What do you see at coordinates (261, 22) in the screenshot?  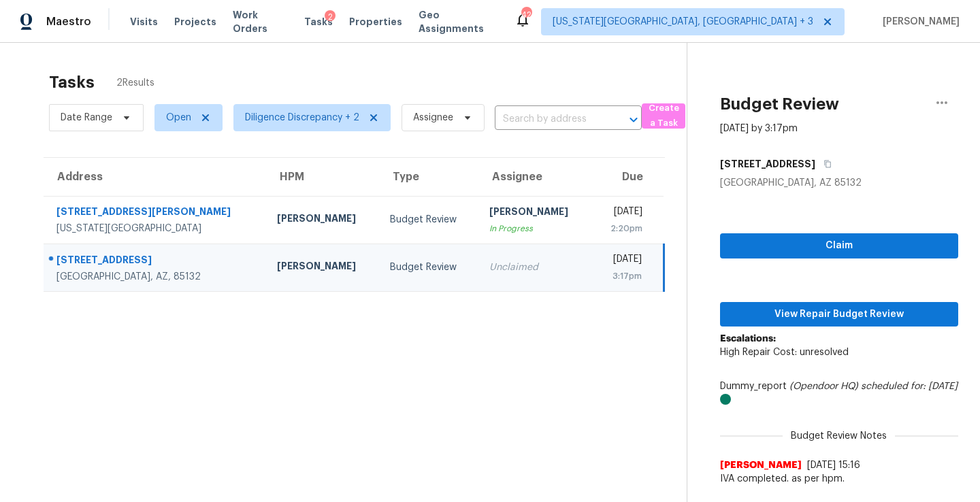 I see `span: Work Orders` at bounding box center [261, 22].